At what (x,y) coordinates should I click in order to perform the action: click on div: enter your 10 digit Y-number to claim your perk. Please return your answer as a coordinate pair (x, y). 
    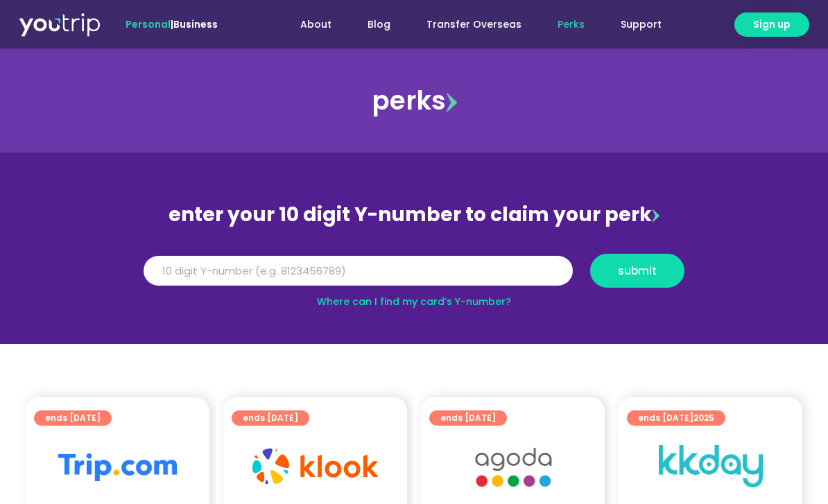
    Looking at the image, I should click on (414, 215).